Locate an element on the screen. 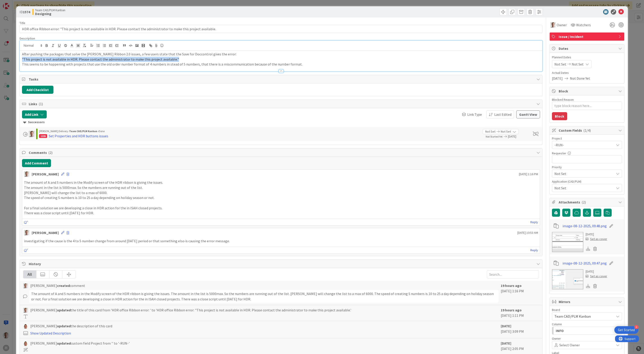  span: Links is located at coordinates (282, 104).